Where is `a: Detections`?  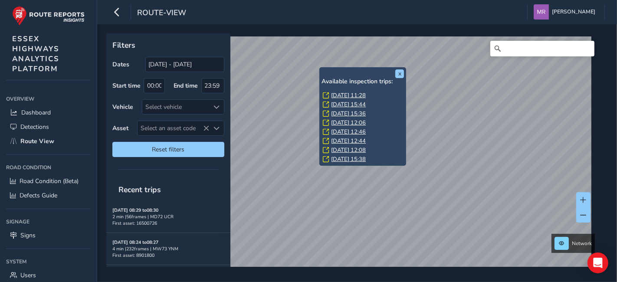
a: Detections is located at coordinates (48, 127).